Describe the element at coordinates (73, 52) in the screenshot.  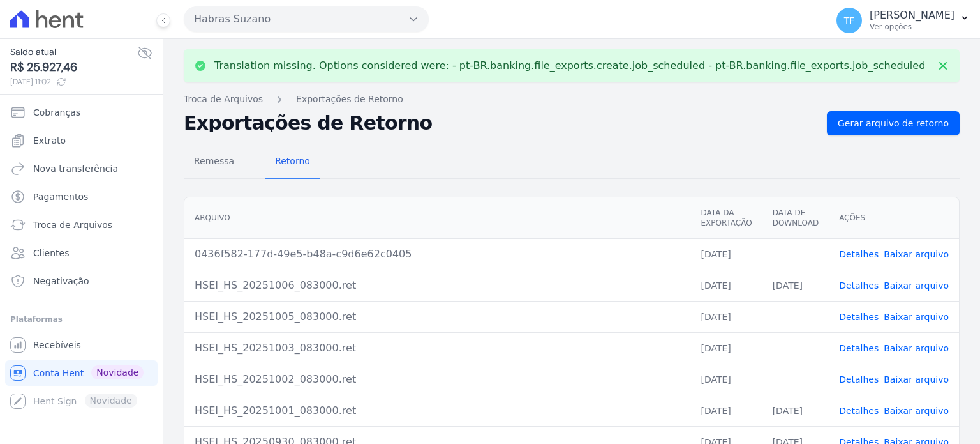
I see `span: Saldo atual` at that location.